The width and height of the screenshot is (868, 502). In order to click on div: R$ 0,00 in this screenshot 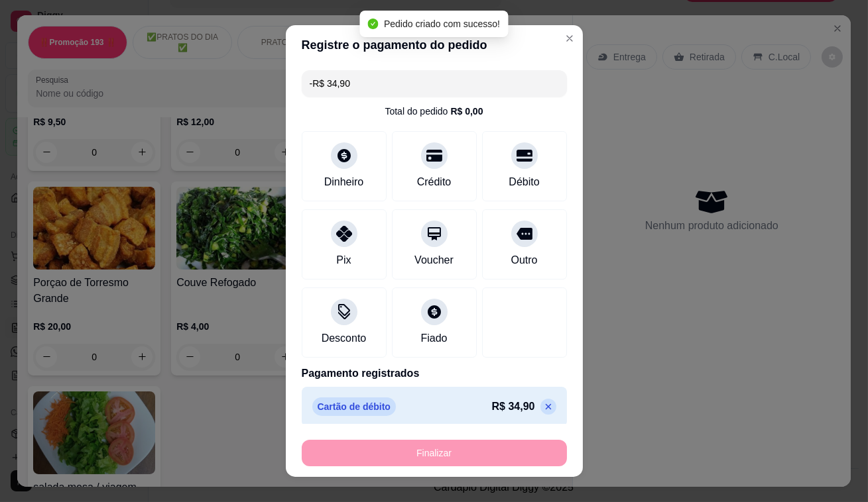, I will do `click(466, 111)`.